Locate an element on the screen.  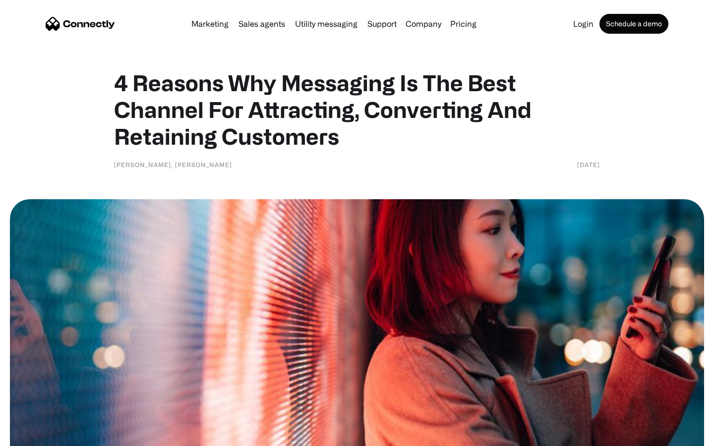
a: Utility messaging is located at coordinates (326, 24).